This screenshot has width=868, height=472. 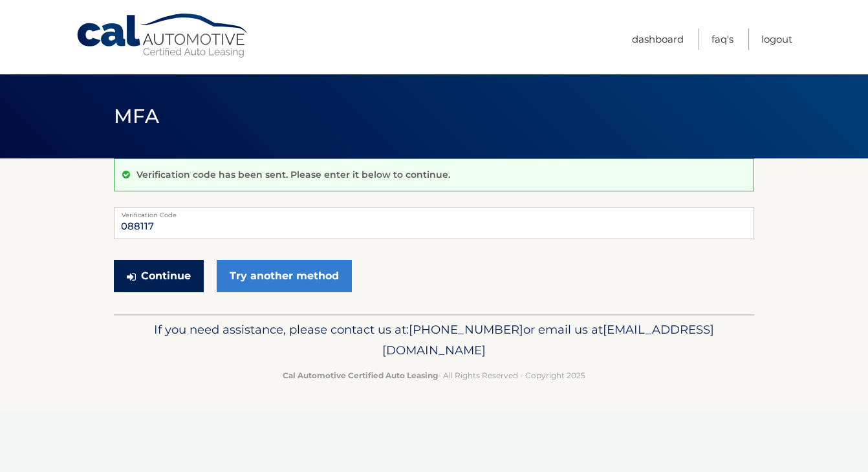 What do you see at coordinates (722, 39) in the screenshot?
I see `a: FAQ's` at bounding box center [722, 39].